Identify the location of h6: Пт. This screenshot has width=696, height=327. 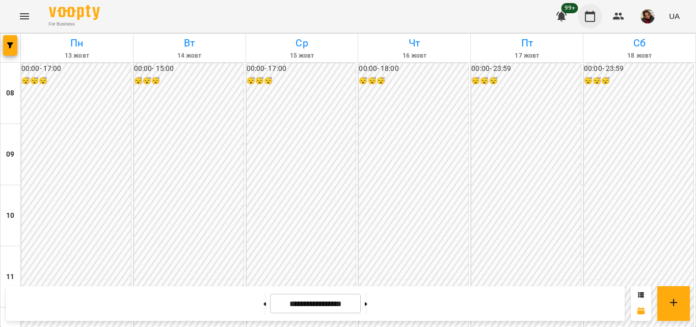
(527, 43).